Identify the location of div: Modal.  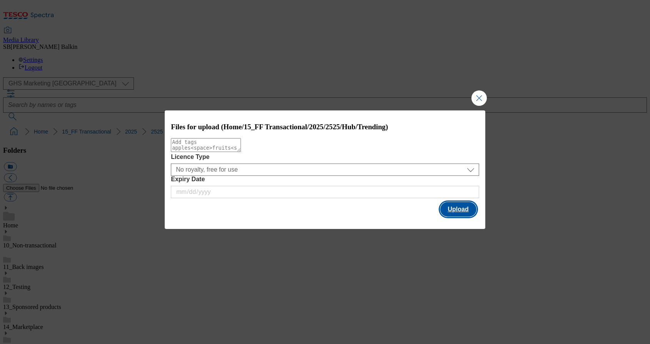
(325, 170).